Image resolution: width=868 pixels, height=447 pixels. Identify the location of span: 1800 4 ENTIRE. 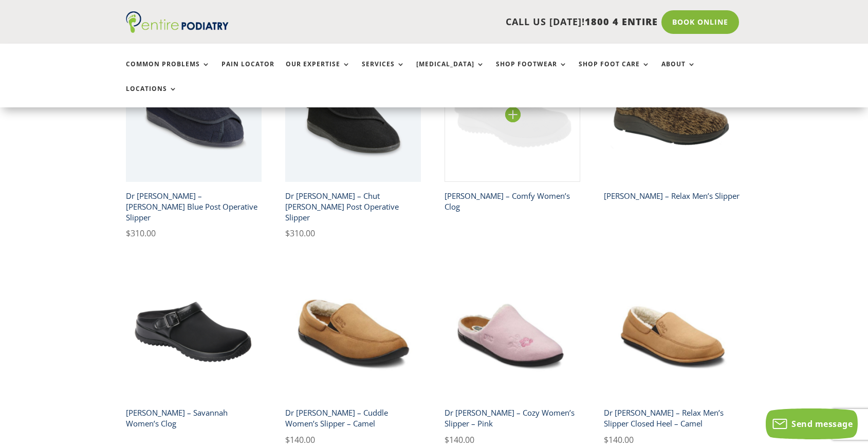
(622, 22).